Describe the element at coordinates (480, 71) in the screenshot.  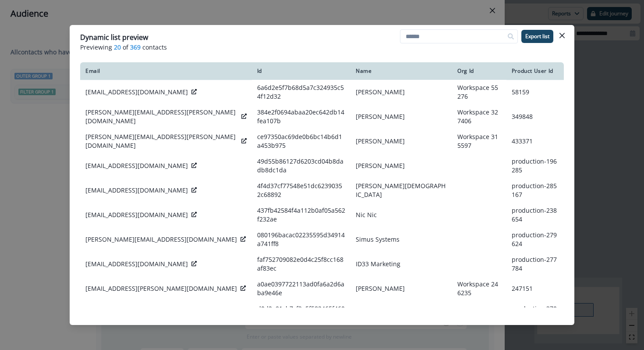
I see `div: Org Id` at that location.